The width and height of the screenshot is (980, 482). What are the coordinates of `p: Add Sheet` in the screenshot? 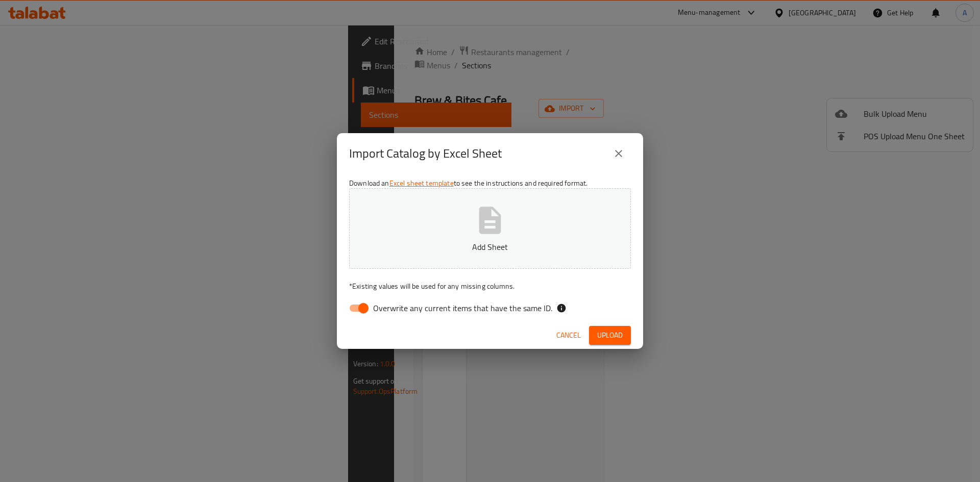 It's located at (490, 247).